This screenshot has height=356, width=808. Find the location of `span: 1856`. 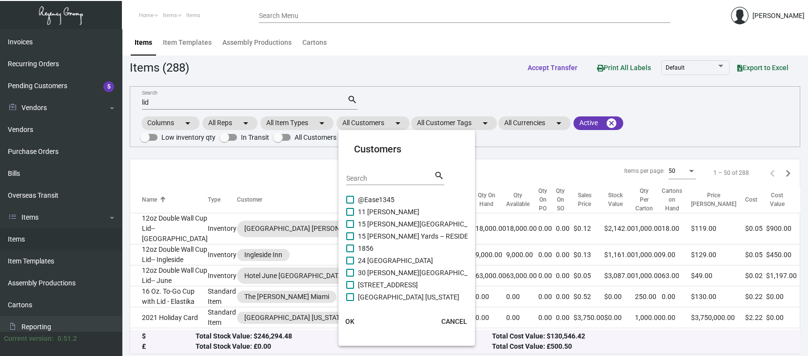

span: 1856 is located at coordinates (366, 249).